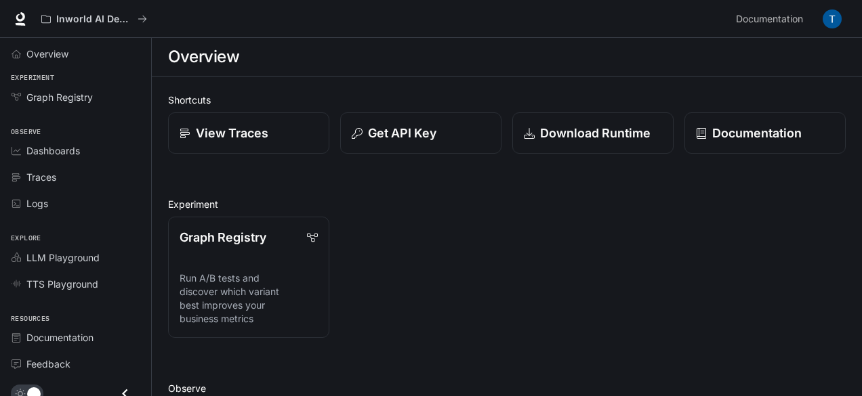 The height and width of the screenshot is (396, 862). I want to click on a: Traces, so click(75, 177).